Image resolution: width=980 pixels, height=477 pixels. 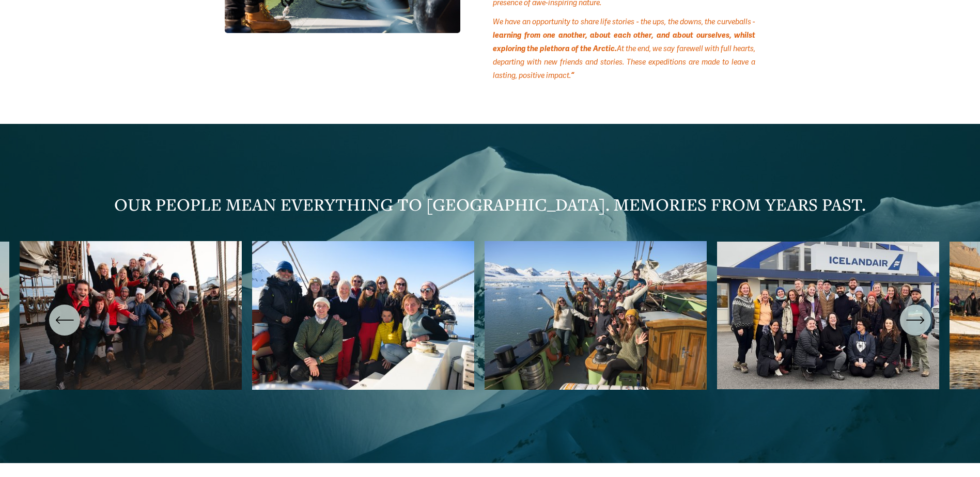 I want to click on em: learning from one another, about each other, and about ourselves, whilst exploring the plethora o..., so click(x=624, y=42).